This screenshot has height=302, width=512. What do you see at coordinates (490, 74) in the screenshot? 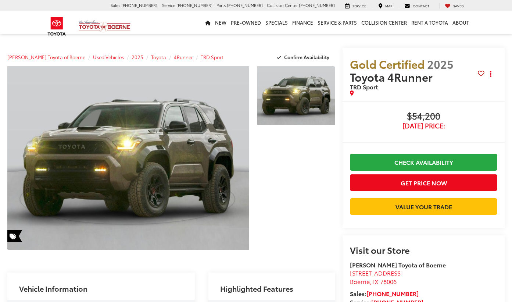
I see `span: dropdown dots` at bounding box center [490, 74].